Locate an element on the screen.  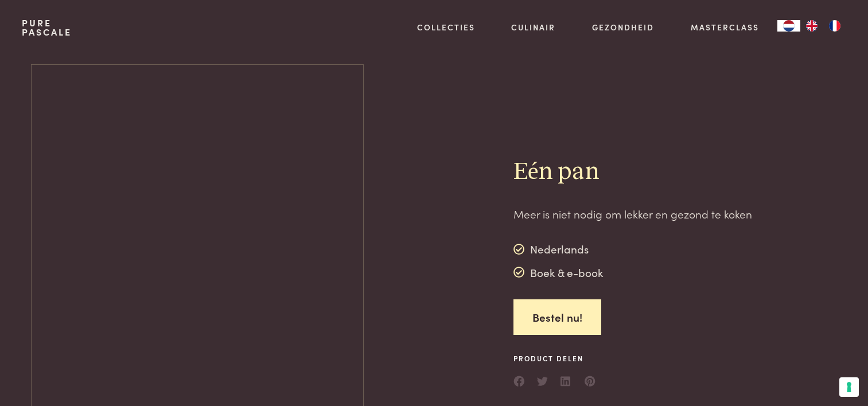
a: Masterclass is located at coordinates (725, 27).